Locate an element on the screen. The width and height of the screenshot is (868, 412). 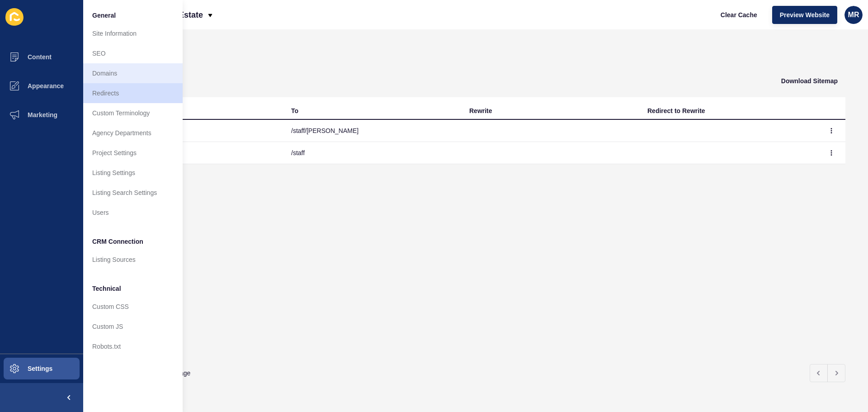
a: Redirects is located at coordinates (133, 93).